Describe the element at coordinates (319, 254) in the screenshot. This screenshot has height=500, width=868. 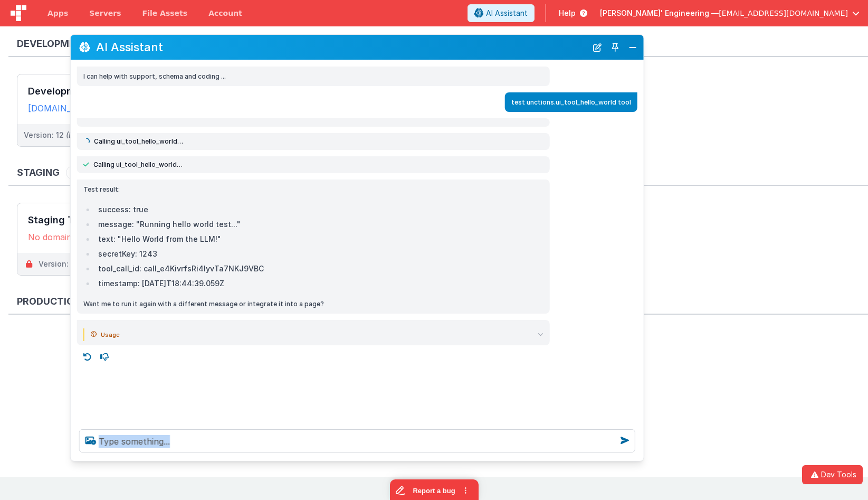
I see `li: secretKey: 1243` at that location.